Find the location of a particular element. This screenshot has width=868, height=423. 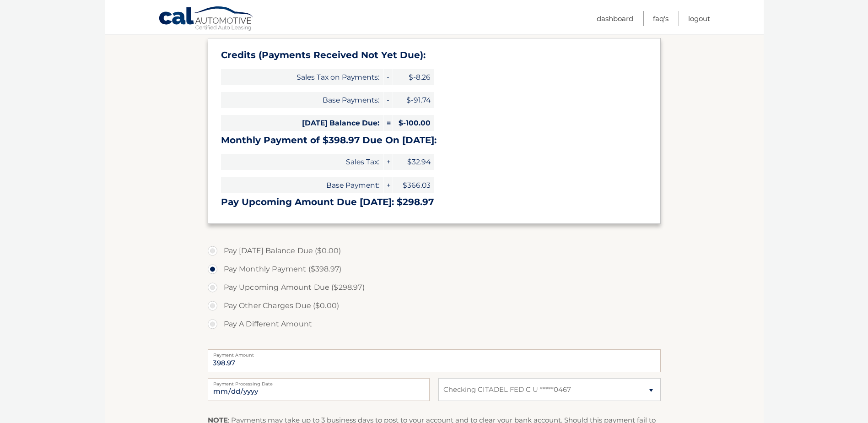

span: Base Payment: is located at coordinates (302, 185).